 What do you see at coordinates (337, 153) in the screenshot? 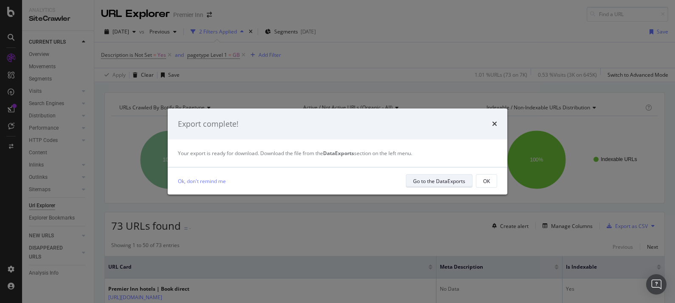
I see `div: Your export is ready for download. Download the file from the` at bounding box center [337, 153].